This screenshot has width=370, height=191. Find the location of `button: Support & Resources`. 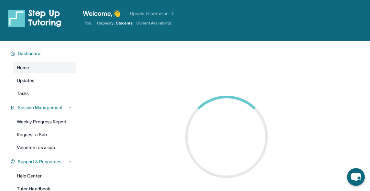

button: Support & Resources is located at coordinates (44, 162).